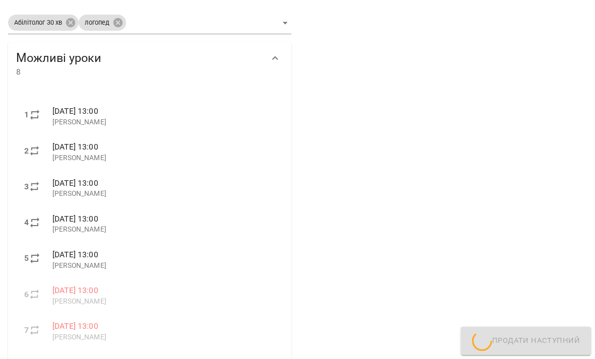 The width and height of the screenshot is (595, 359). Describe the element at coordinates (26, 331) in the screenshot. I see `label: 7` at that location.